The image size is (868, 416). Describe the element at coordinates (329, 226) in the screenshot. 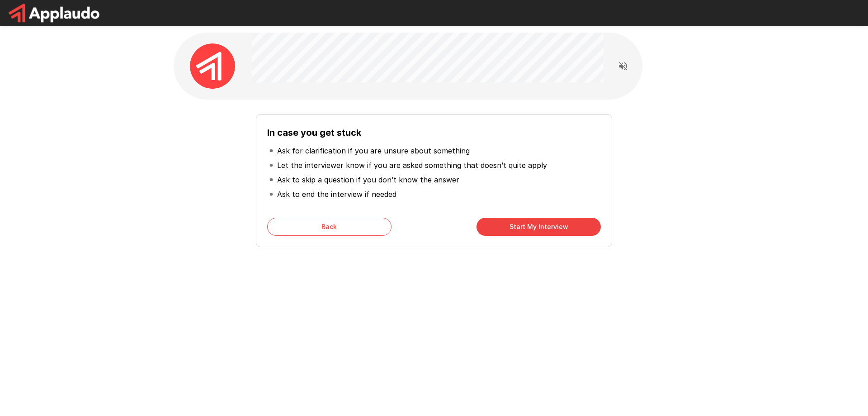

I see `button: Back` at that location.